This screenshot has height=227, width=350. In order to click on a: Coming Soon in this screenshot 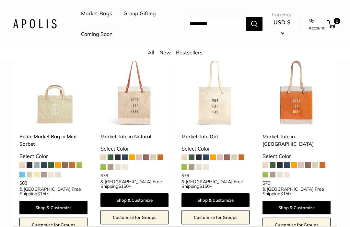, I will do `click(97, 34)`.